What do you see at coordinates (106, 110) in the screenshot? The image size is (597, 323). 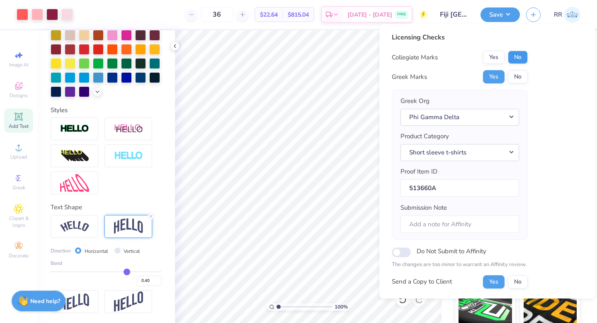 I see `div: Styles` at bounding box center [106, 110].